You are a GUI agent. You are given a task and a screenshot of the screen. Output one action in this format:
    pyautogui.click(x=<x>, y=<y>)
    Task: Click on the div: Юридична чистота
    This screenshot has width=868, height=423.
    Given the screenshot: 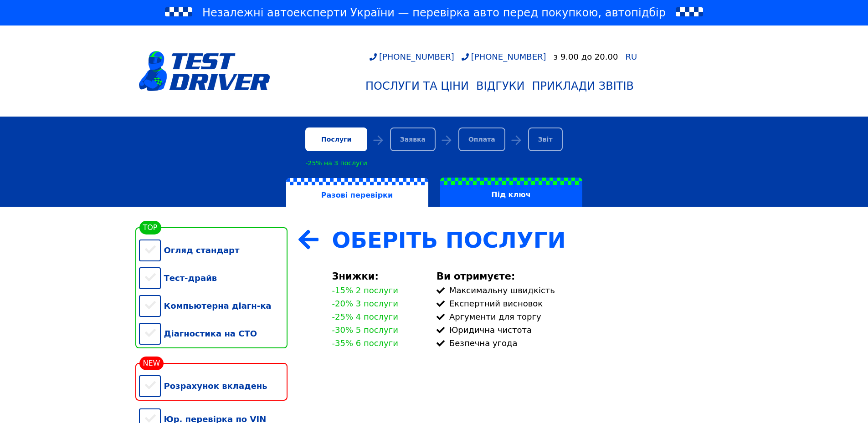 What is the action you would take?
    pyautogui.click(x=583, y=330)
    